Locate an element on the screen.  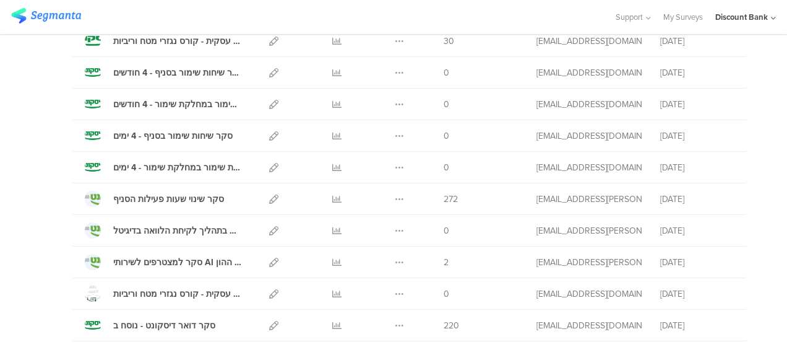
div: סקר למצטרפים לשירותי AI ללא פעילות בשוק ההון is located at coordinates (178, 262).